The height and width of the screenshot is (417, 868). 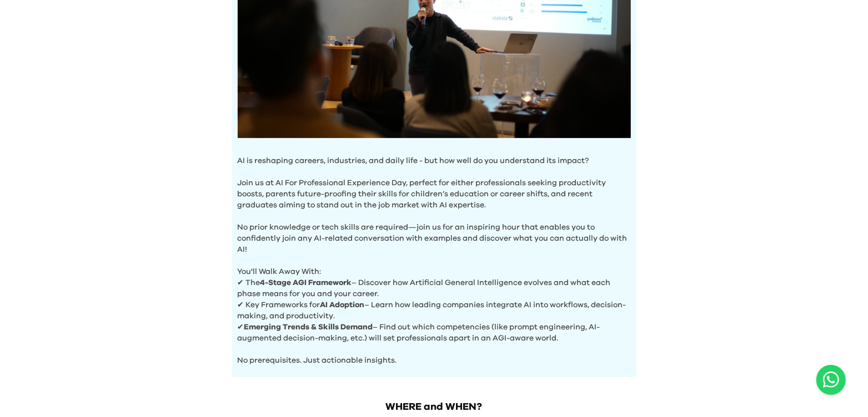 I want to click on p: AI is reshaping careers, industries, and daily life - but how well do you understand its impact?, so click(x=434, y=161).